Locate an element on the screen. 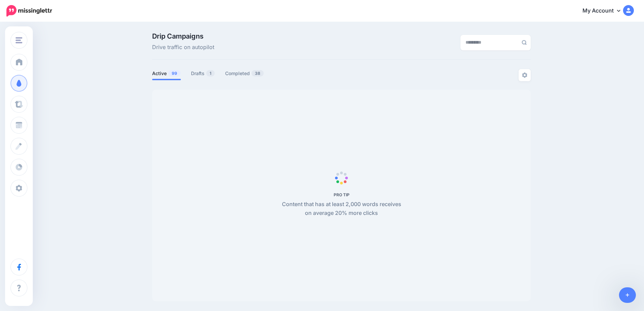 This screenshot has width=644, height=311. img: settings-grey.png is located at coordinates (525, 75).